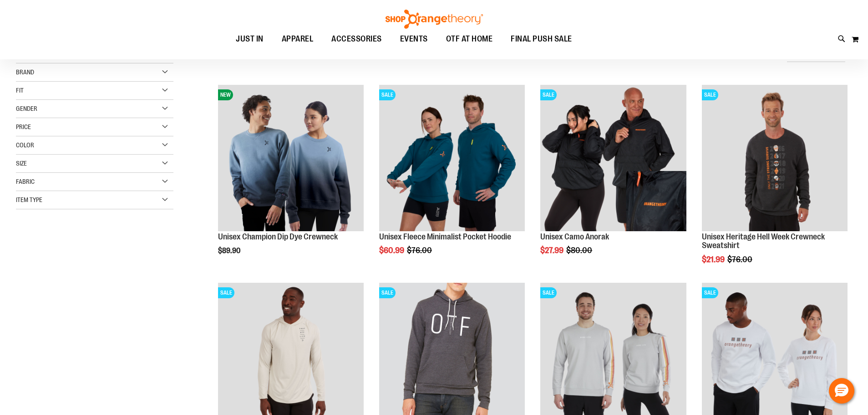 The height and width of the screenshot is (415, 868). Describe the element at coordinates (434, 19) in the screenshot. I see `img: Shop Orangetheory` at that location.